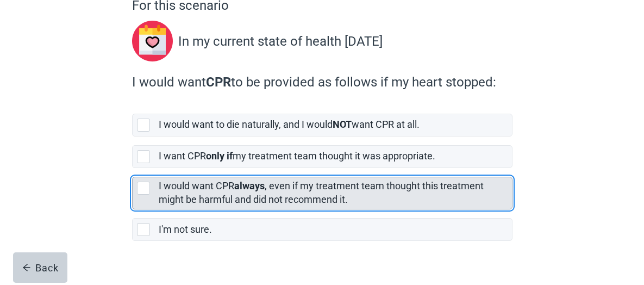  Describe the element at coordinates (218, 82) in the screenshot. I see `strong: CPR` at that location.